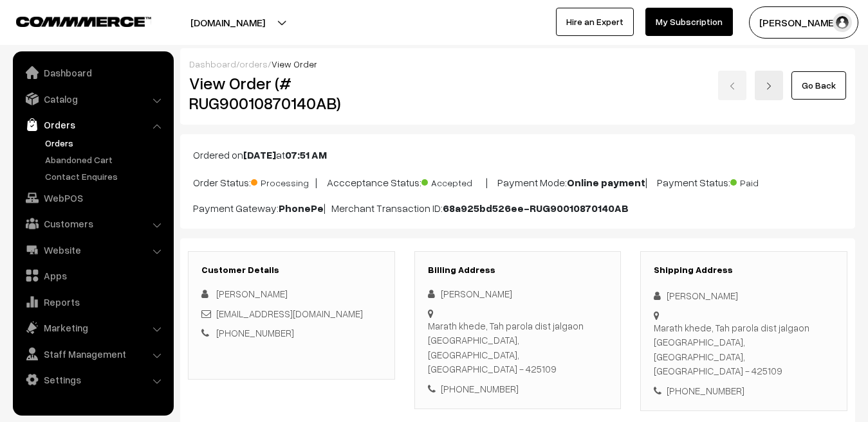 This screenshot has height=422, width=868. What do you see at coordinates (292, 93) in the screenshot?
I see `h2: View Order (# RUG90010870140AB)` at bounding box center [292, 93].